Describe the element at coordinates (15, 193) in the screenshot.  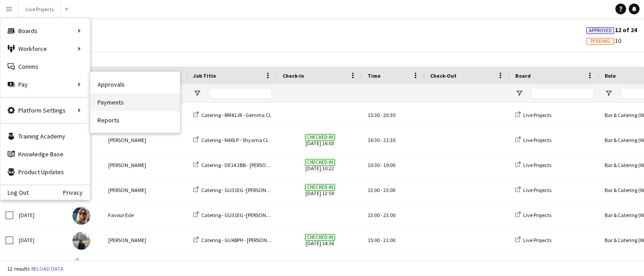
I see `a: Log Out` at that location.